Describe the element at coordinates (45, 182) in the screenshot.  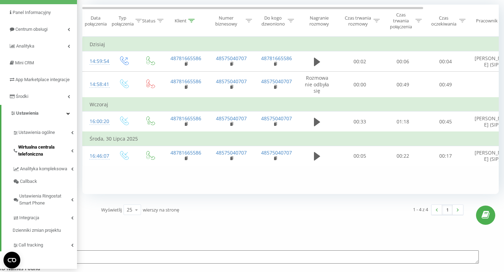
I see `a: Callback` at that location.